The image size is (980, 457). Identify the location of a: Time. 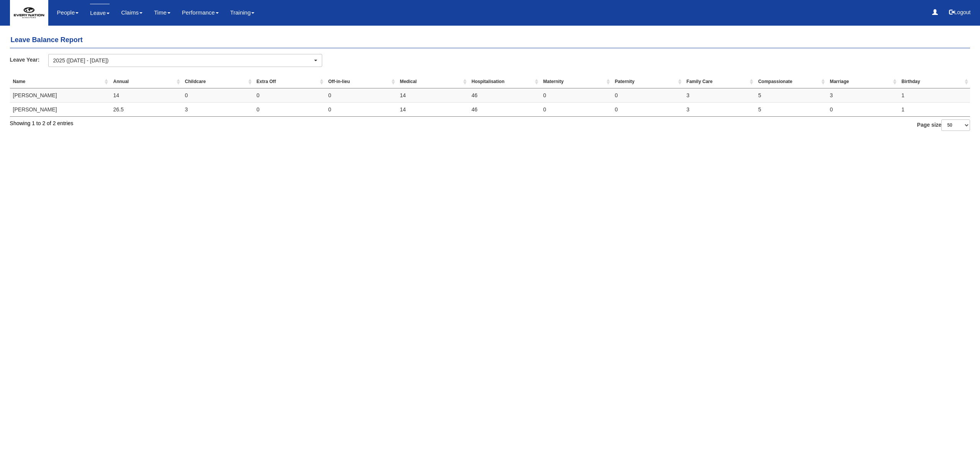
(162, 13).